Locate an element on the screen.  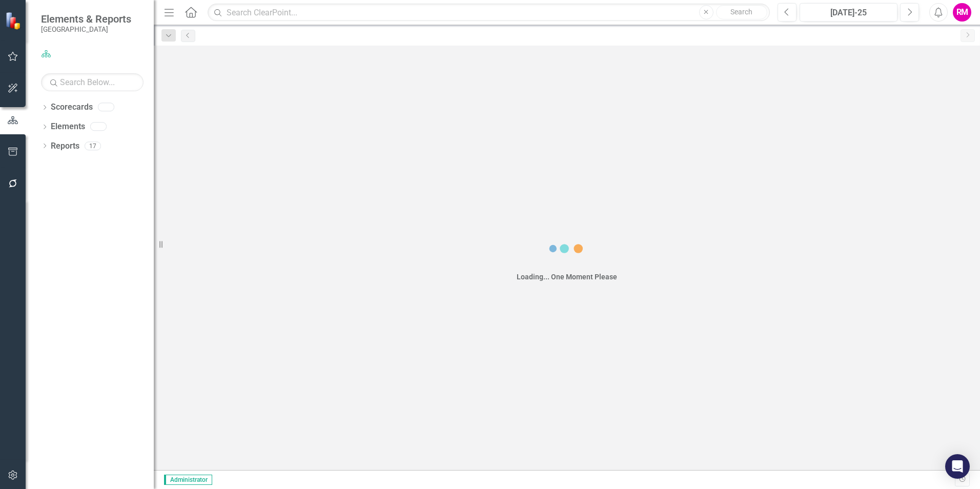
a: Elements is located at coordinates (68, 127).